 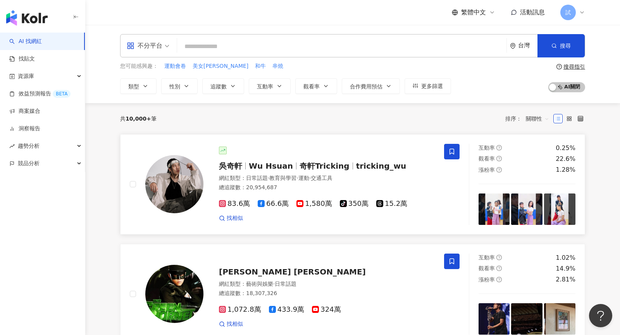 What do you see at coordinates (175, 66) in the screenshot?
I see `button: 運動會卷` at bounding box center [175, 66].